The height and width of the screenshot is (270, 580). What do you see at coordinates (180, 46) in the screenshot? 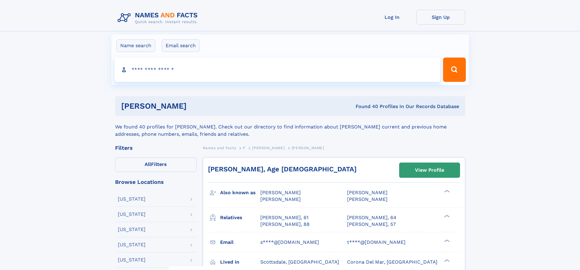
I see `label: Email search` at bounding box center [180, 46].